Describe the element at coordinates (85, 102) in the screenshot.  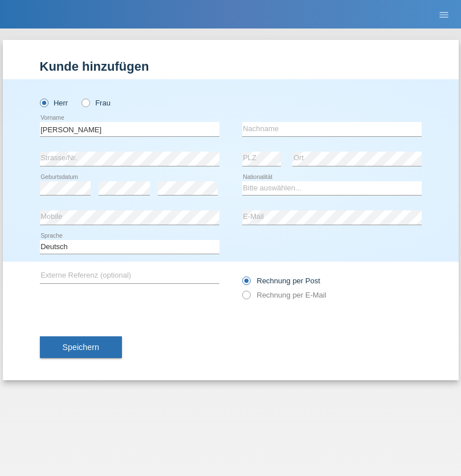
I see `input: Frau` at that location.